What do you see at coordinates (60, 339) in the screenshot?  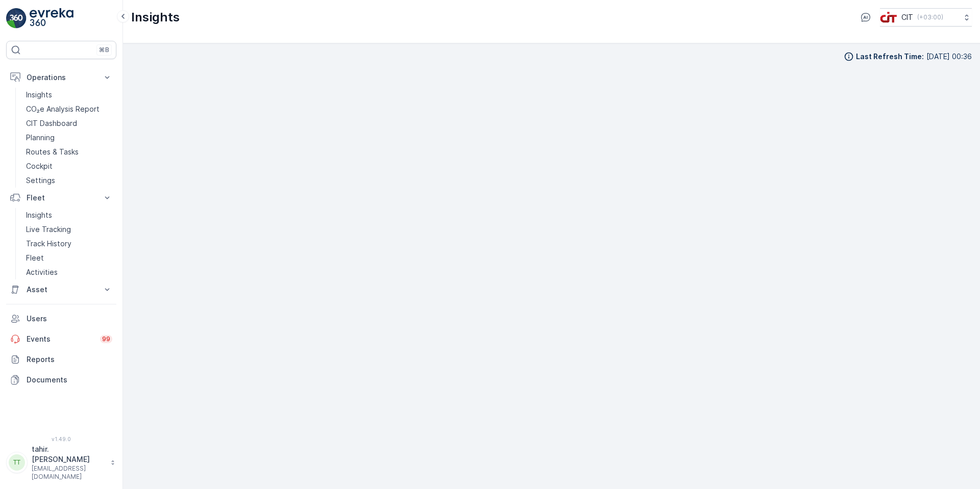 I see `p: Events` at bounding box center [60, 339].